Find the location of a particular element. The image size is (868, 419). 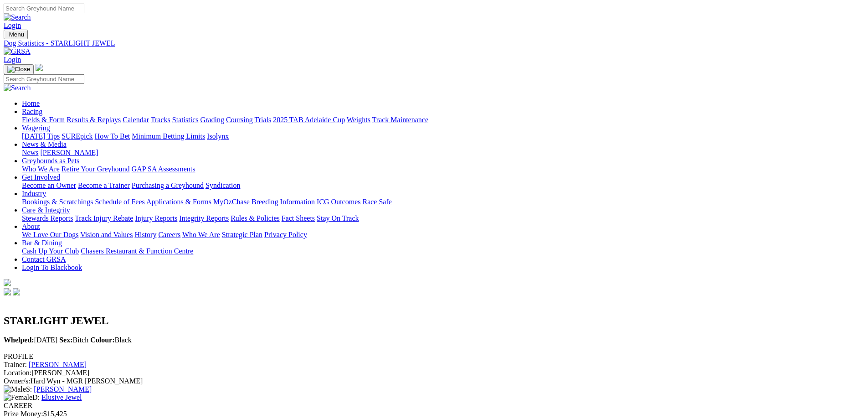

a: GAP SA Assessments is located at coordinates (164, 169).